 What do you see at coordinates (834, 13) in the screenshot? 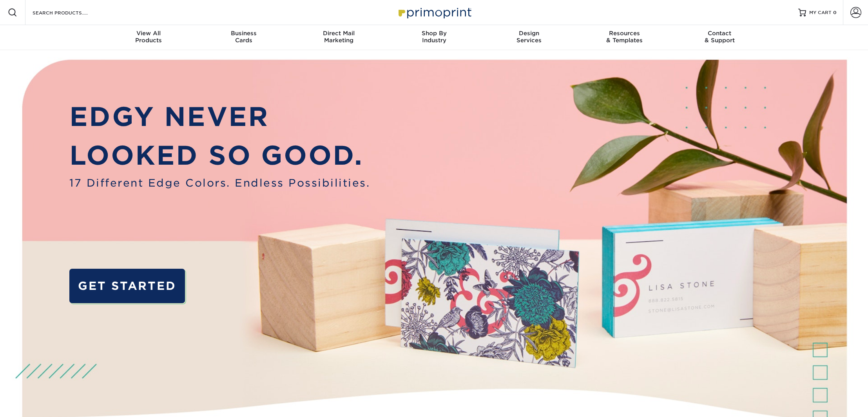
I see `span: 0` at bounding box center [834, 13].